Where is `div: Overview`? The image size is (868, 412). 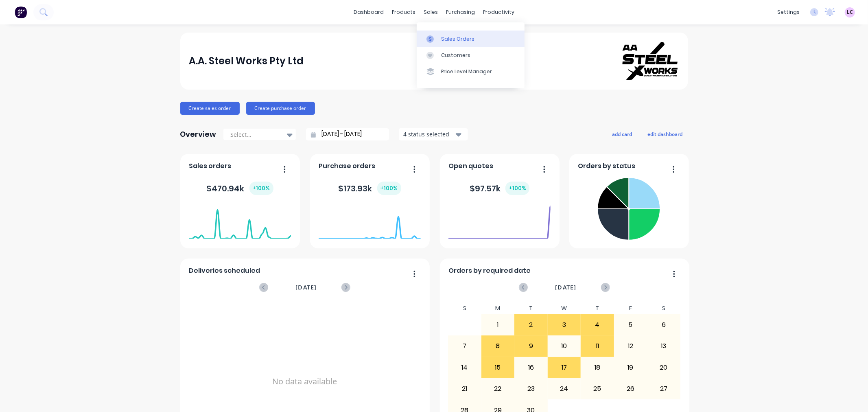 div: Overview is located at coordinates (198, 134).